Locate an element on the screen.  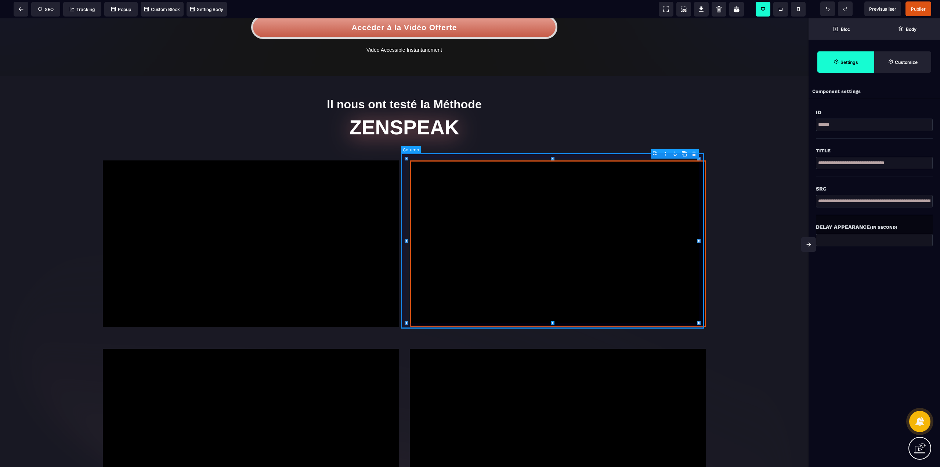
h1: Il nous ont testé la Méthode is located at coordinates (404, 86).